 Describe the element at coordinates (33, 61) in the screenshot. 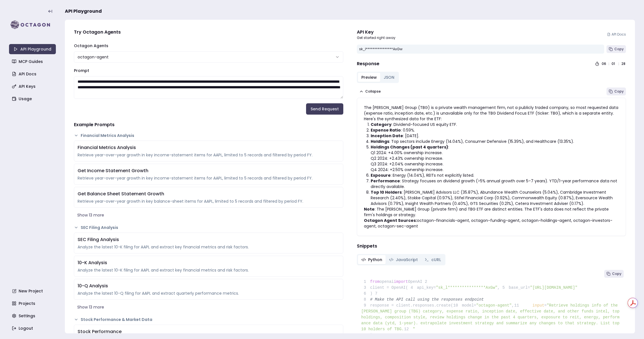

I see `a: MCP Guides` at that location.